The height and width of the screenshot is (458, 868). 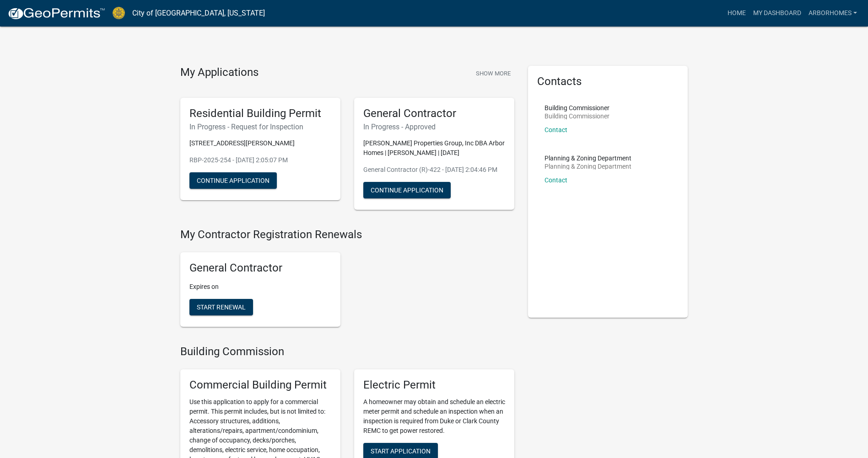 I want to click on p: Expires on, so click(x=260, y=286).